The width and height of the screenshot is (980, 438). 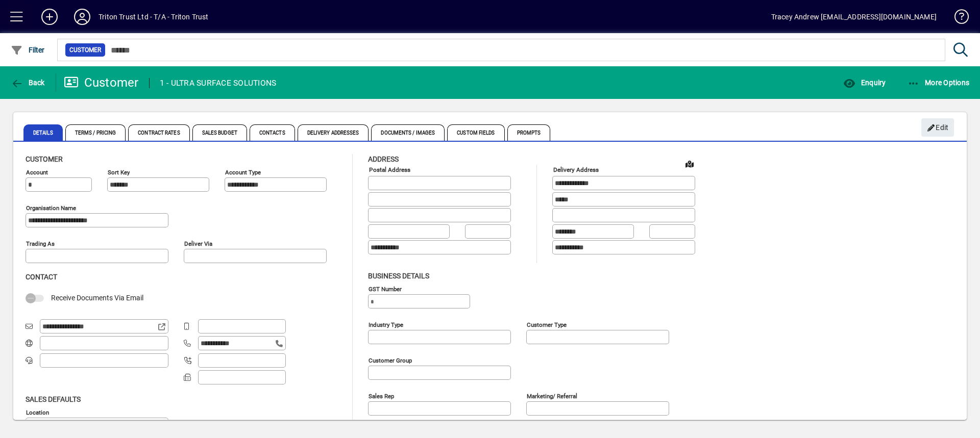 I want to click on span: Documents / Images, so click(x=408, y=132).